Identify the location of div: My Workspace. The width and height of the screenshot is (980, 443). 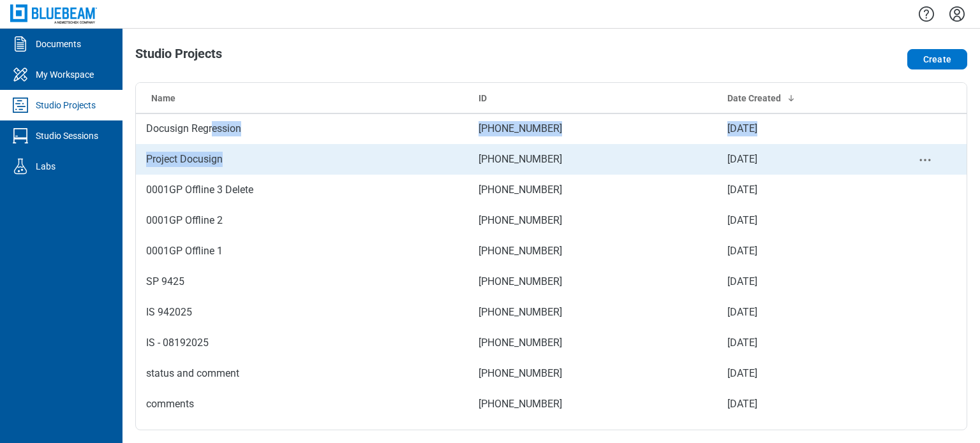
(64, 74).